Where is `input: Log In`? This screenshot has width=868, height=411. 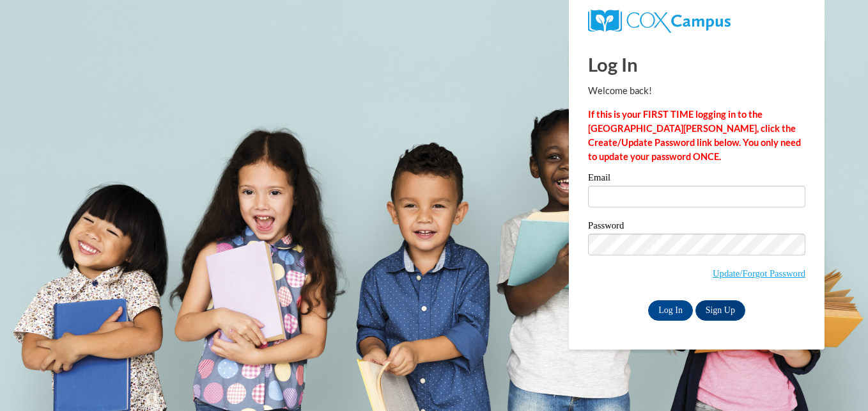
input: Log In is located at coordinates (671, 310).